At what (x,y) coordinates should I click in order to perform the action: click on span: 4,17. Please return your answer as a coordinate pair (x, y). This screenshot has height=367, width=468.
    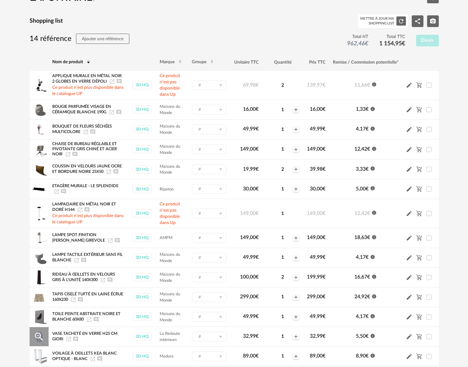
    Looking at the image, I should click on (362, 129).